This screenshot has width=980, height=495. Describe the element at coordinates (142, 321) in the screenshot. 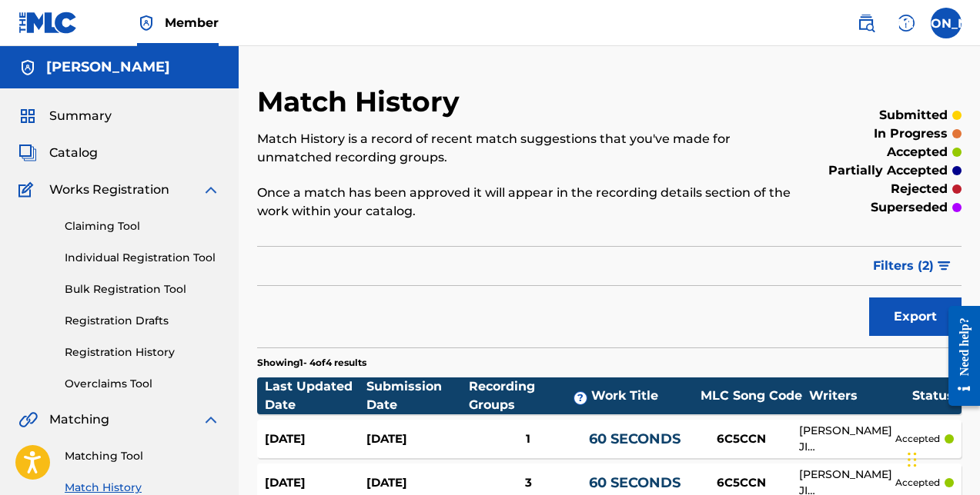

I see `a: Registration Drafts` at that location.